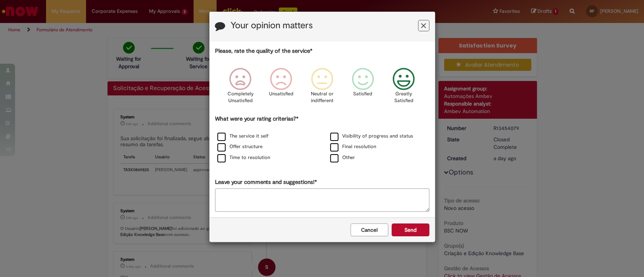 This screenshot has height=277, width=644. What do you see at coordinates (410, 230) in the screenshot?
I see `button: Send` at bounding box center [410, 230].